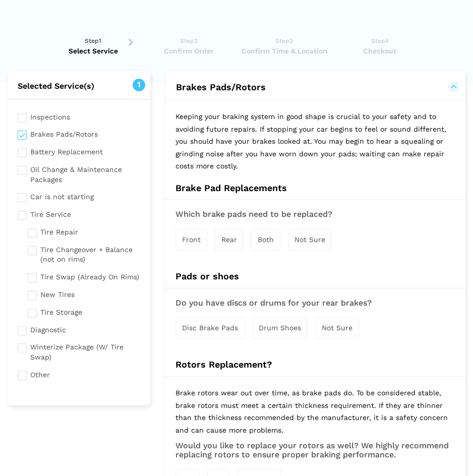  I want to click on a: Step3, so click(285, 46).